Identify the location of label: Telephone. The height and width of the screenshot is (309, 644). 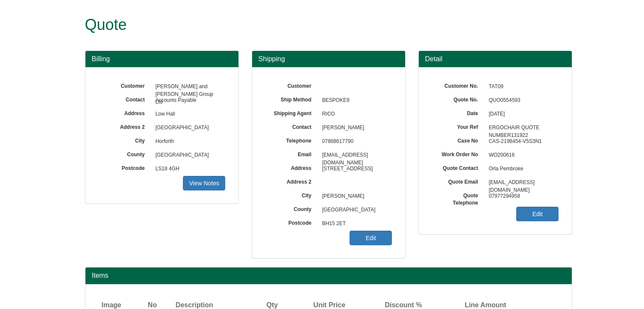
(292, 139).